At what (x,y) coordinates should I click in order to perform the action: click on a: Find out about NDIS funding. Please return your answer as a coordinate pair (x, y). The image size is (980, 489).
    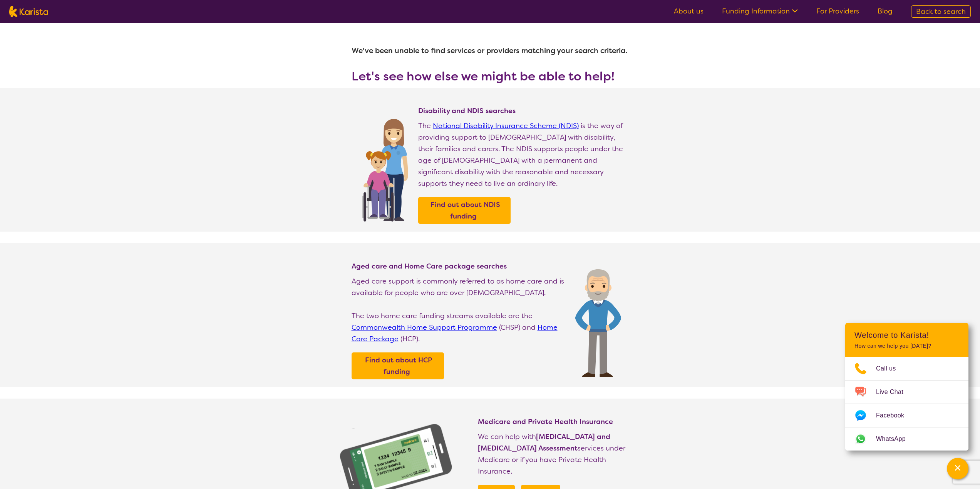
    Looking at the image, I should click on (464, 210).